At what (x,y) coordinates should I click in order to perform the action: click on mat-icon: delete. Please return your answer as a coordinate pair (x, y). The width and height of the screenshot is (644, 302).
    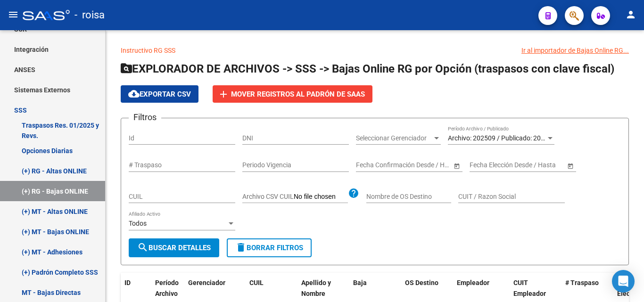
    Looking at the image, I should click on (241, 247).